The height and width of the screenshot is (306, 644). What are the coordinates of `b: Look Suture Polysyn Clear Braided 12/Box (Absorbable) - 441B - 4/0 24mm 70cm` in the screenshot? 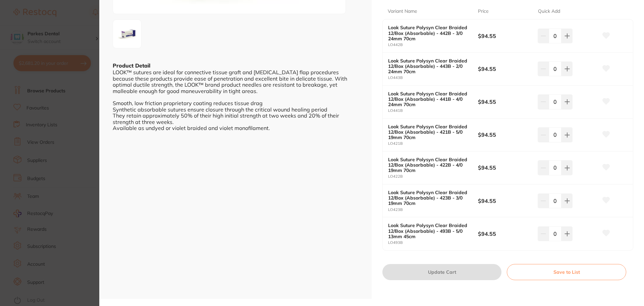 It's located at (428, 99).